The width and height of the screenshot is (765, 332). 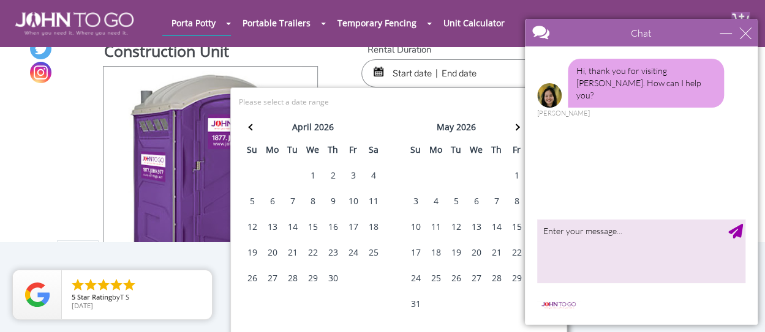 I want to click on a: Twitter, so click(x=40, y=48).